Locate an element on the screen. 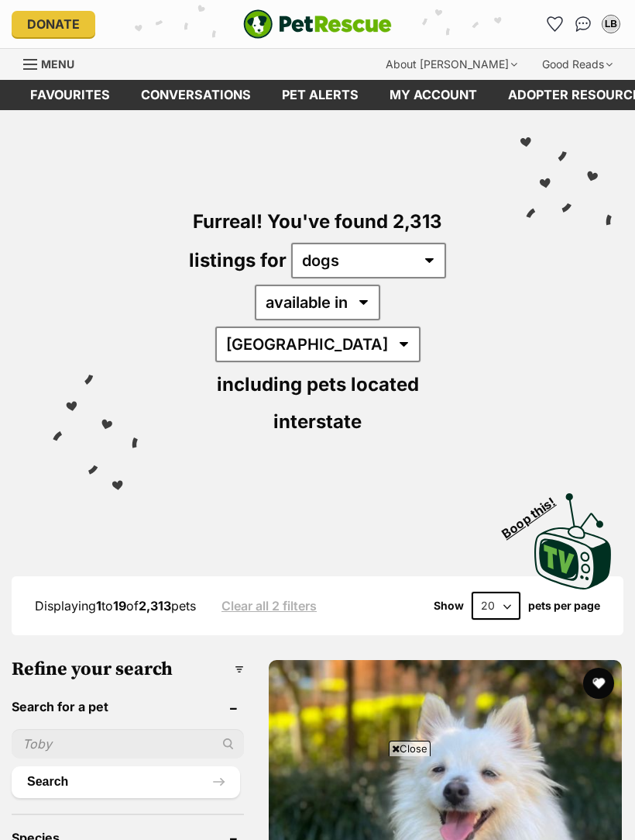 The image size is (635, 840). a: Boop this! is located at coordinates (573, 536).